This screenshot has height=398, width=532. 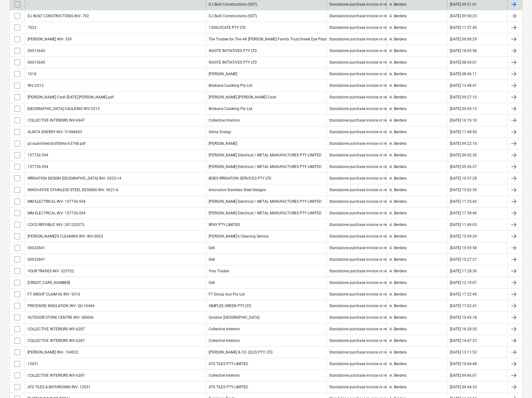 What do you see at coordinates (36, 86) in the screenshot?
I see `div: INV-2513` at bounding box center [36, 86].